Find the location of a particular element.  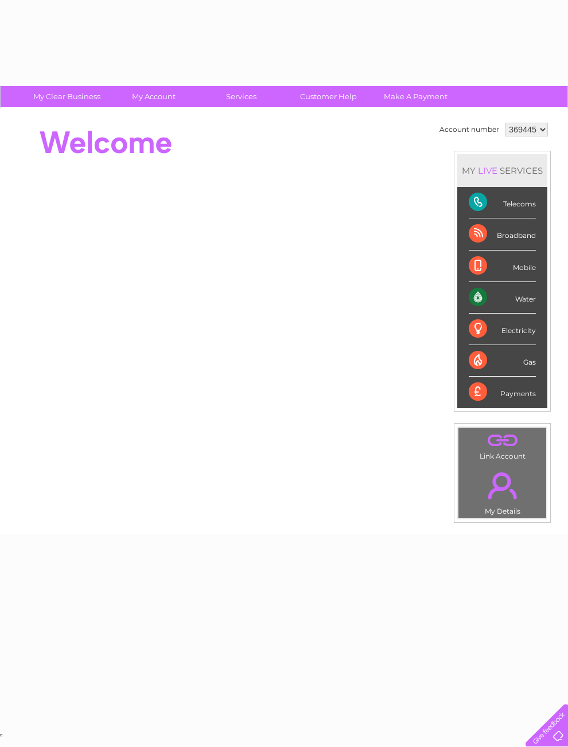

a: My Clear Business is located at coordinates (67, 96).